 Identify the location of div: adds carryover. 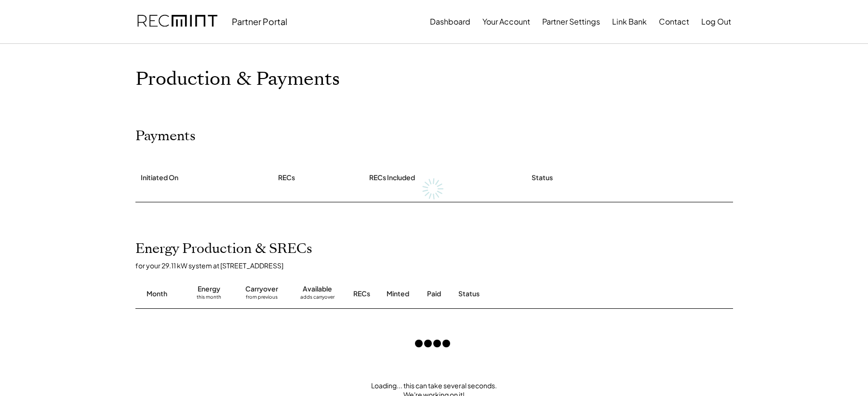
(317, 298).